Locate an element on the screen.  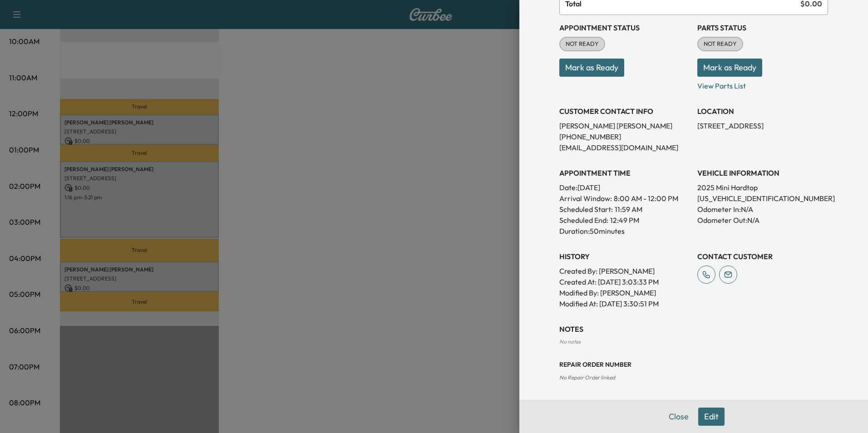
h3: Appointment Status is located at coordinates (624, 28).